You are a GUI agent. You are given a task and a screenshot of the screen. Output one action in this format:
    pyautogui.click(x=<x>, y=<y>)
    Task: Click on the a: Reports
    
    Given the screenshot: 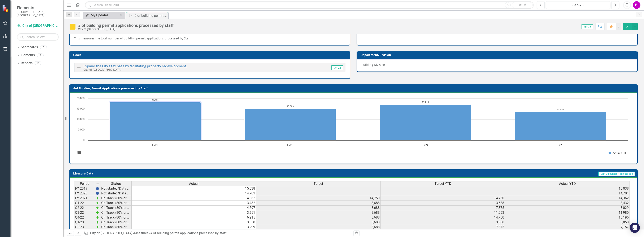 What is the action you would take?
    pyautogui.click(x=27, y=63)
    